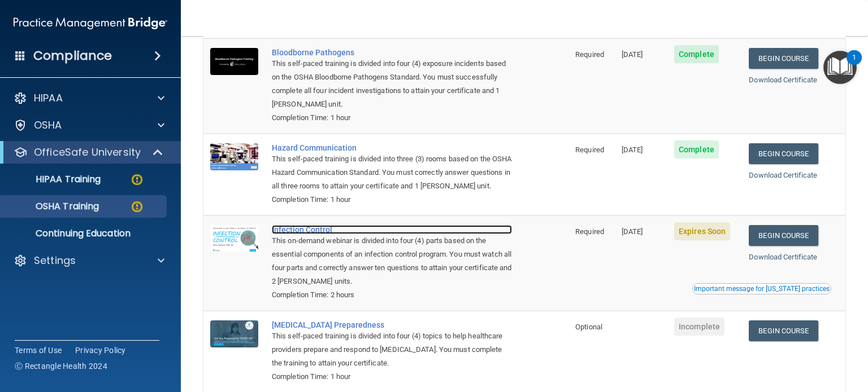 The width and height of the screenshot is (868, 392). What do you see at coordinates (391, 230) in the screenshot?
I see `div: Infection Control` at bounding box center [391, 230].